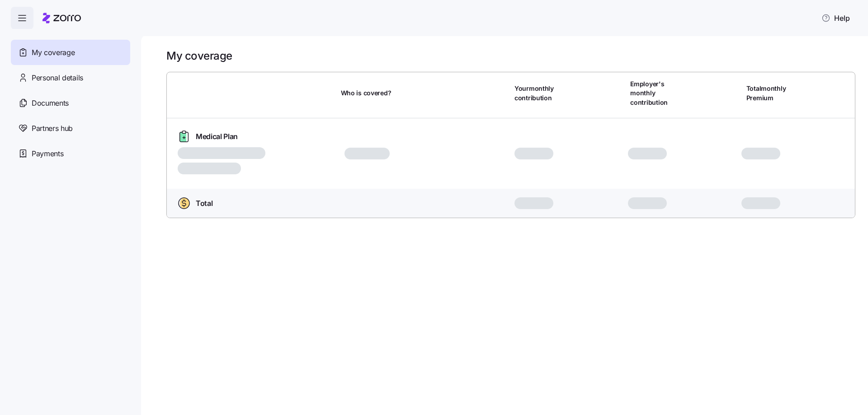 This screenshot has width=868, height=415. I want to click on span: Employer's monthly contribution, so click(656, 93).